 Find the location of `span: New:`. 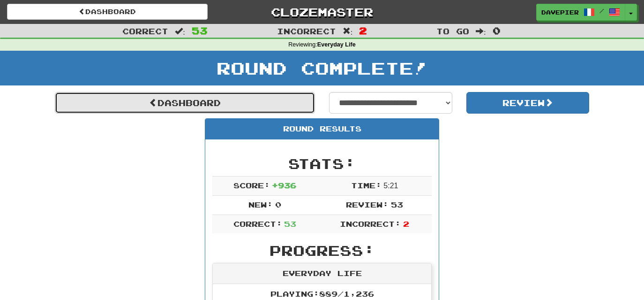

span: New: is located at coordinates (261, 204).